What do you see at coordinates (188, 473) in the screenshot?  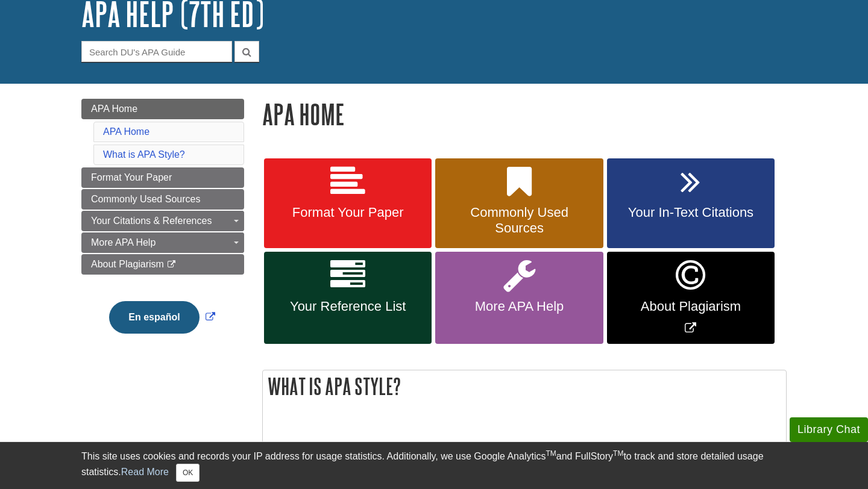 I see `button: Close` at bounding box center [188, 473].